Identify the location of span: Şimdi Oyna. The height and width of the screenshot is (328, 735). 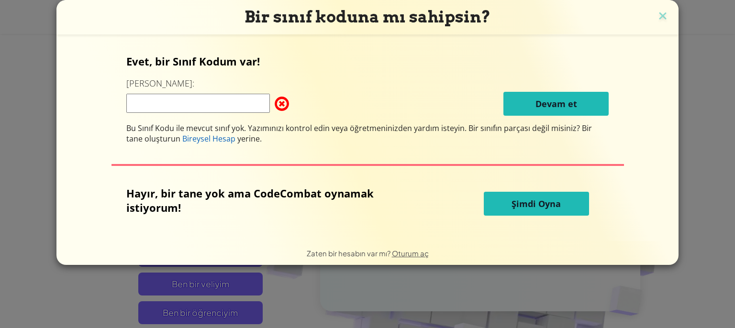
(536, 204).